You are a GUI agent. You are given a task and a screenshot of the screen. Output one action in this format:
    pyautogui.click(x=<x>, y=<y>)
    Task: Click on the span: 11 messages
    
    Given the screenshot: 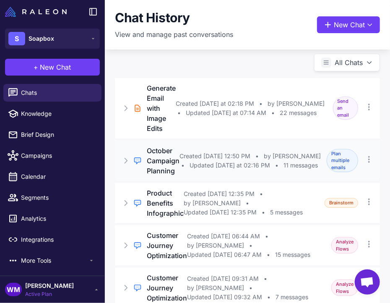 What is the action you would take?
    pyautogui.click(x=301, y=165)
    